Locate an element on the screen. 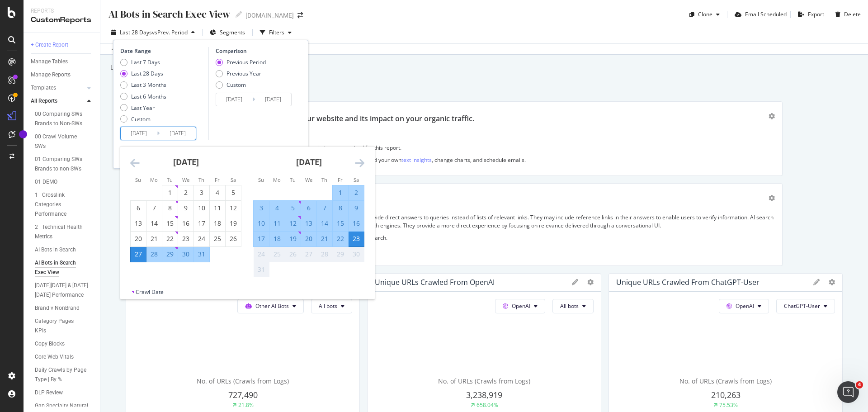 The image size is (868, 412). div: Manage Reports is located at coordinates (51, 74).